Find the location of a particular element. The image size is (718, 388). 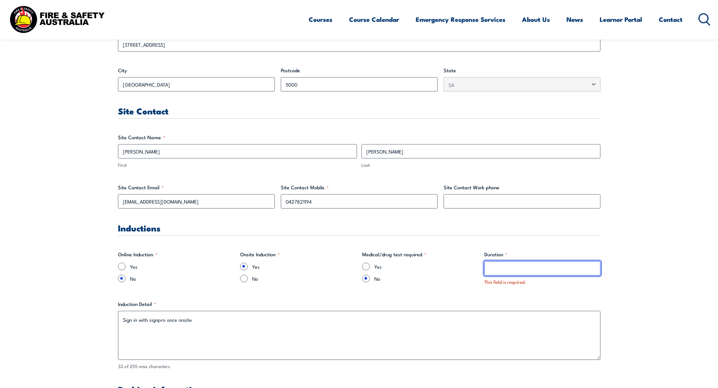

label: State is located at coordinates (522, 70).